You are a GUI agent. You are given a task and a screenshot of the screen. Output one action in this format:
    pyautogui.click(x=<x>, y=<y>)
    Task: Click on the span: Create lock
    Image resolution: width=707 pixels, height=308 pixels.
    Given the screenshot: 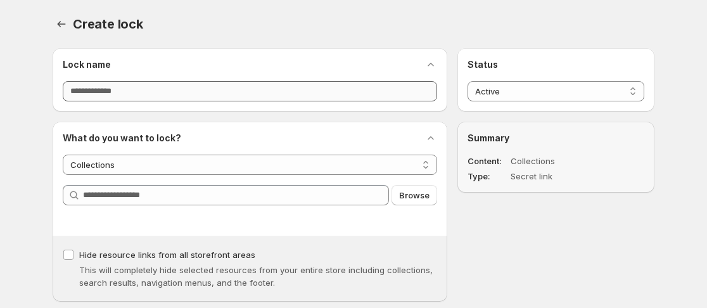 What is the action you would take?
    pyautogui.click(x=108, y=24)
    